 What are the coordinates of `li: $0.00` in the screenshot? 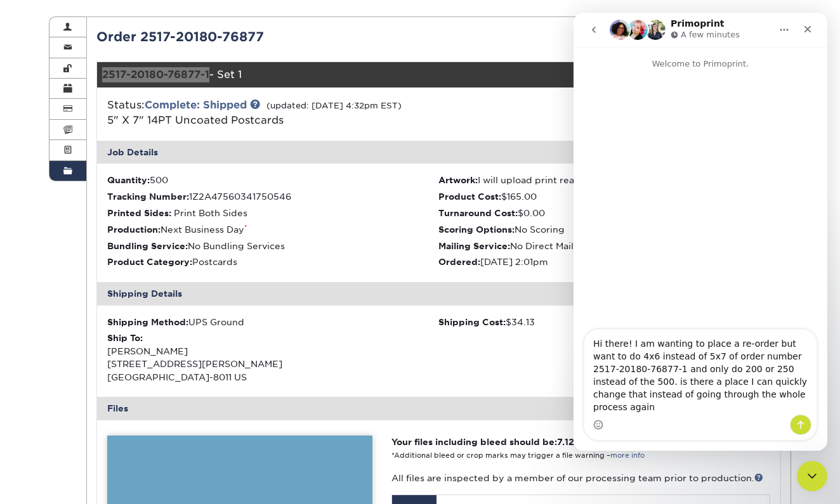 It's located at (603, 213).